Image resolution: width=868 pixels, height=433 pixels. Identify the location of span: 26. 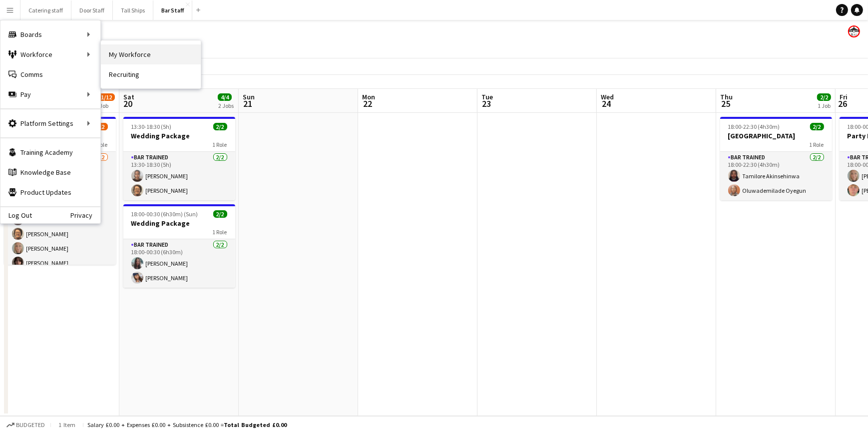
(843, 103).